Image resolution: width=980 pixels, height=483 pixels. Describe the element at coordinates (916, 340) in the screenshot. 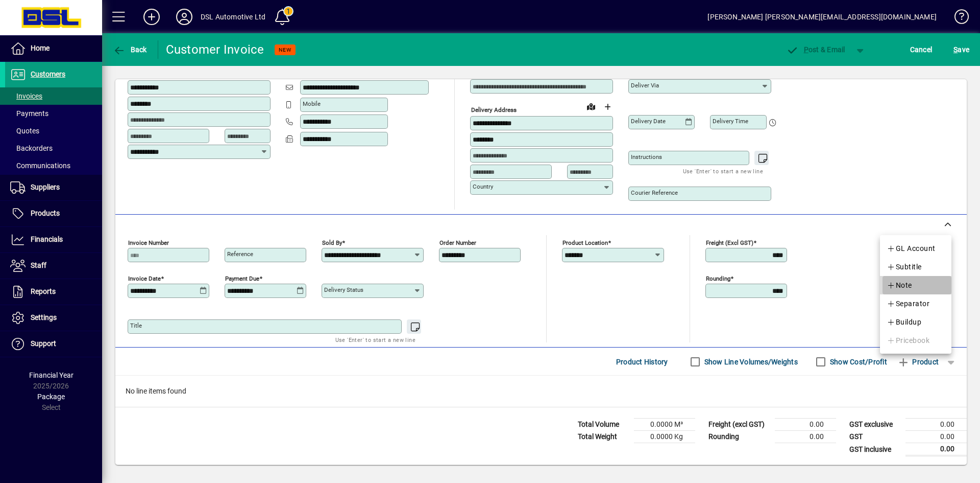

I see `button: Pricebook` at that location.